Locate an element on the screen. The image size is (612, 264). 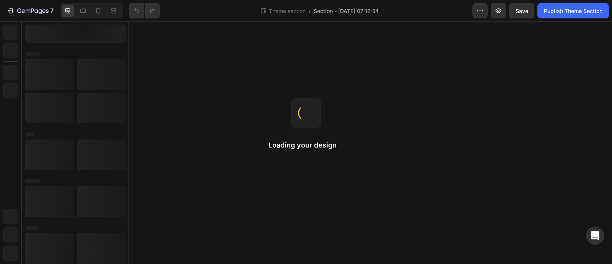
button: Save is located at coordinates (522, 11).